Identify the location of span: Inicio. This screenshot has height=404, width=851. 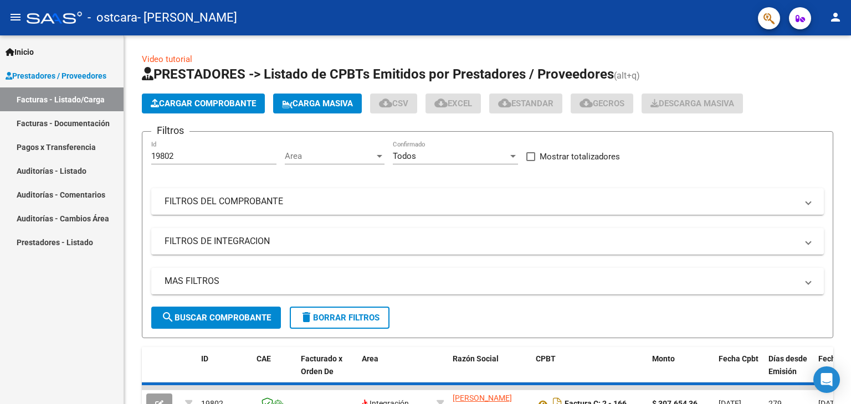
(19, 52).